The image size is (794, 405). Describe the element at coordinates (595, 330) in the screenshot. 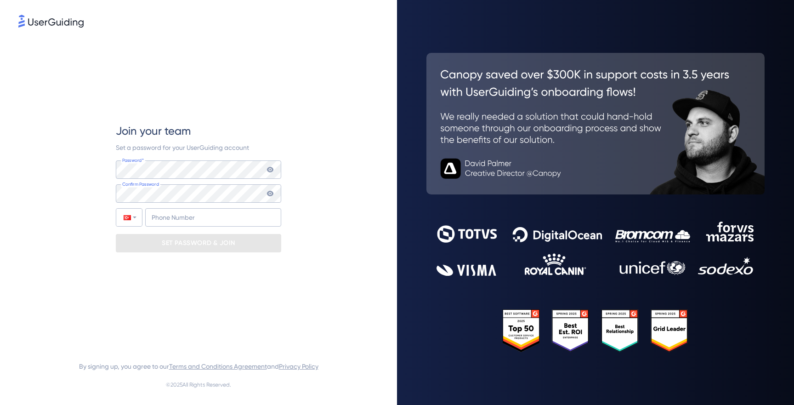

I see `img: 25303e33045975176eb484905ab012ff.svg` at that location.